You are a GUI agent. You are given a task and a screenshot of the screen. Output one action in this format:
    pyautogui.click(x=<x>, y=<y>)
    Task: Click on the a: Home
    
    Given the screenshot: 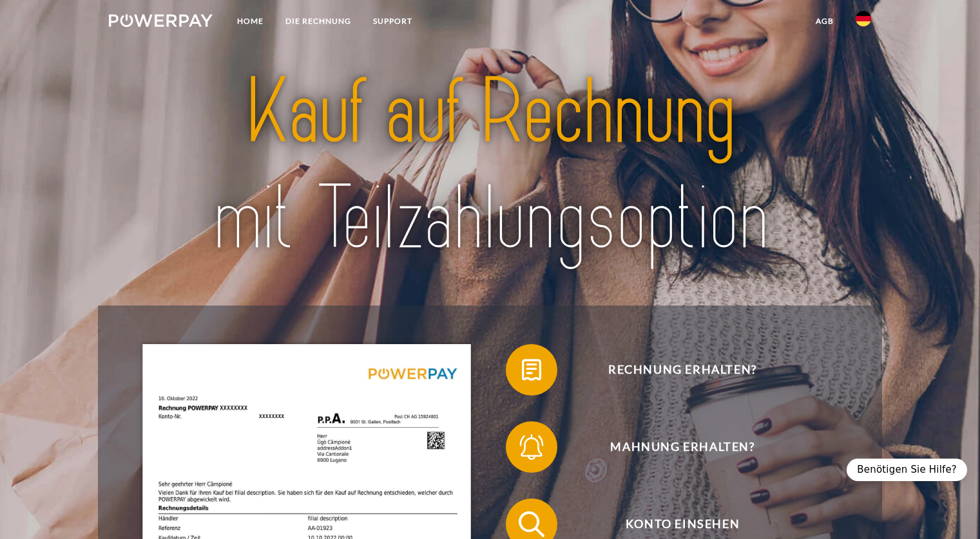 What is the action you would take?
    pyautogui.click(x=250, y=21)
    